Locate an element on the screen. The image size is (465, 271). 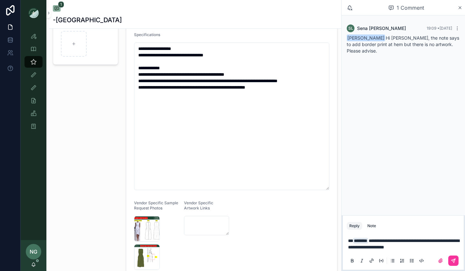
span: Specifications is located at coordinates (147, 34).